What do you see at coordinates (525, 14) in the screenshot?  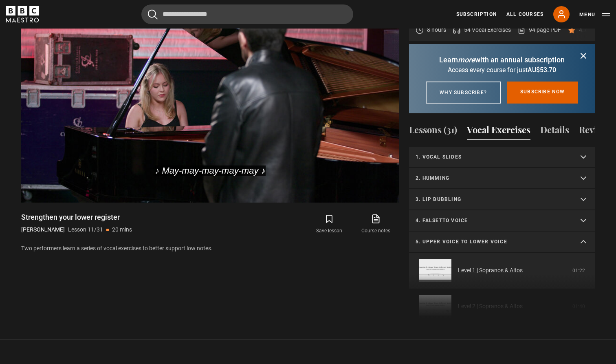 I see `a: All Courses` at bounding box center [525, 14].